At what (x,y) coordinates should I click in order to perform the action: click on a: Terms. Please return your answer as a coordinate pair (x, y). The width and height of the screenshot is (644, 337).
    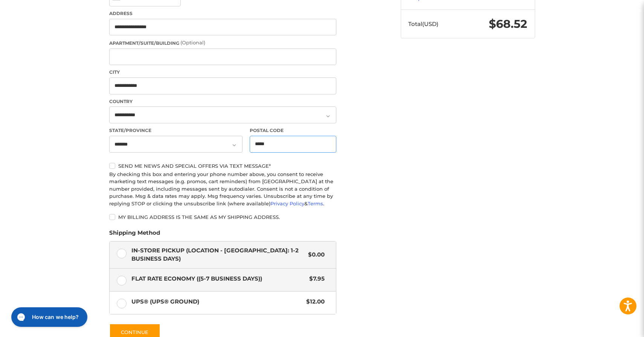
    Looking at the image, I should click on (315, 204).